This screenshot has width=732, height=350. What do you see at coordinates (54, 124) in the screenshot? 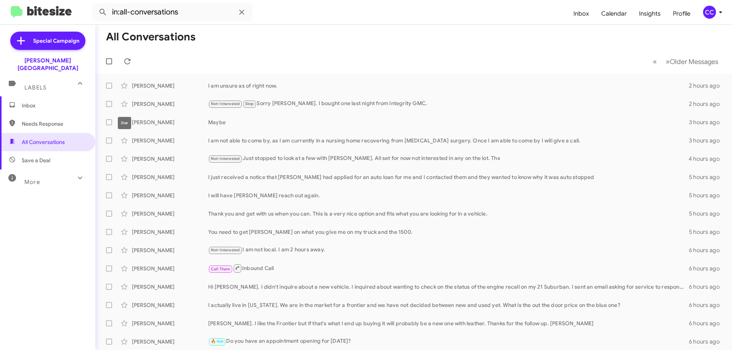
I see `span: Needs Response` at bounding box center [54, 124].